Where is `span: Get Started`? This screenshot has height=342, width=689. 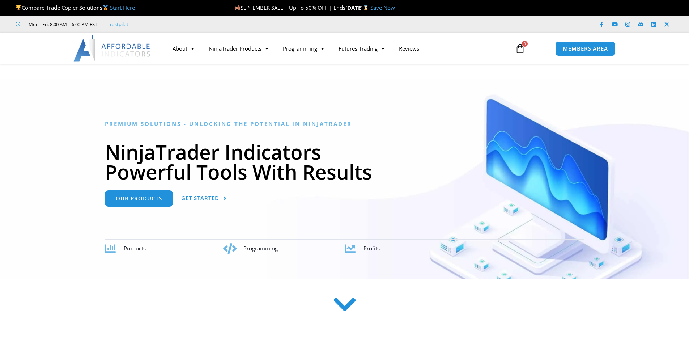 span: Get Started is located at coordinates (200, 198).